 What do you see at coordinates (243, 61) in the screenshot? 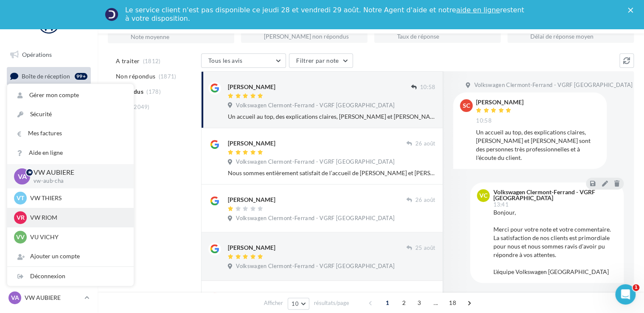
I see `button: Tous les avis` at bounding box center [243, 61].